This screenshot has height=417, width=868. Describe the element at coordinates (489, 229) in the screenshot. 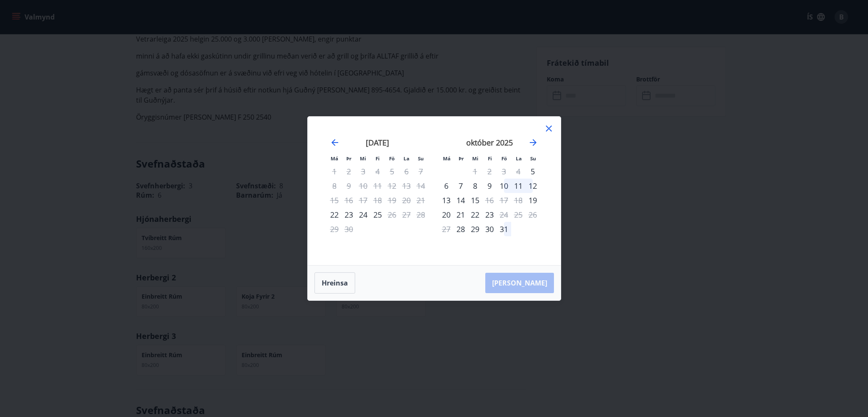

I see `td: Choose fimmtudagur, 30. október 2025 as your check-in date. It’s available.` at that location.